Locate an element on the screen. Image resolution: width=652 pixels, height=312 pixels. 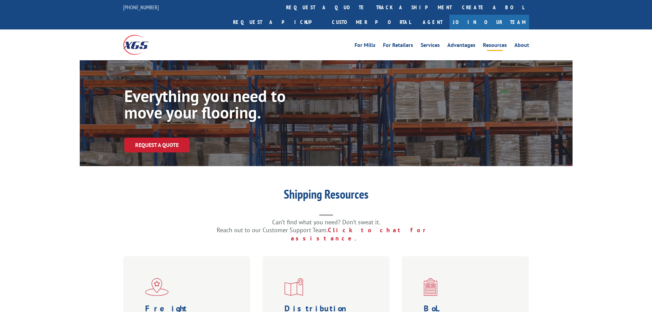
p: Can’t find what you need? Don’t sweat it. Reach out to our Customer Support Team. is located at coordinates (326, 230).